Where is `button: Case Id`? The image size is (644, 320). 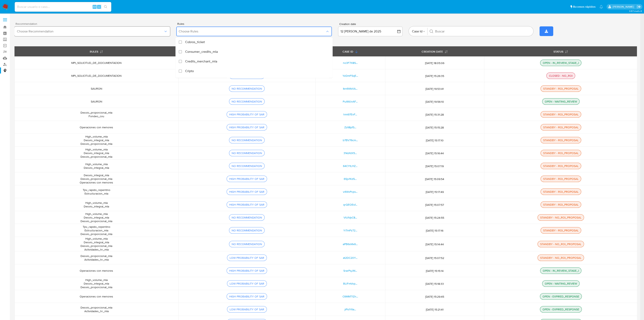
button: Case Id is located at coordinates (419, 31).